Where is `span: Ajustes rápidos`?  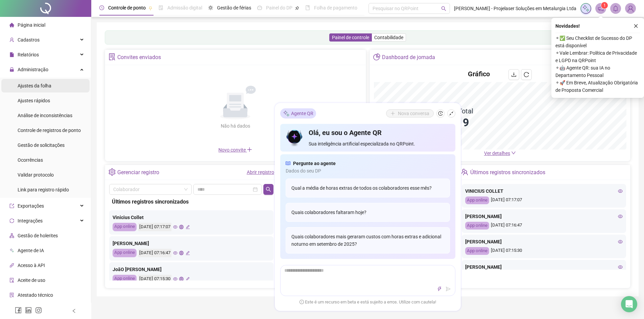
span: Ajustes rápidos is located at coordinates (34, 101).